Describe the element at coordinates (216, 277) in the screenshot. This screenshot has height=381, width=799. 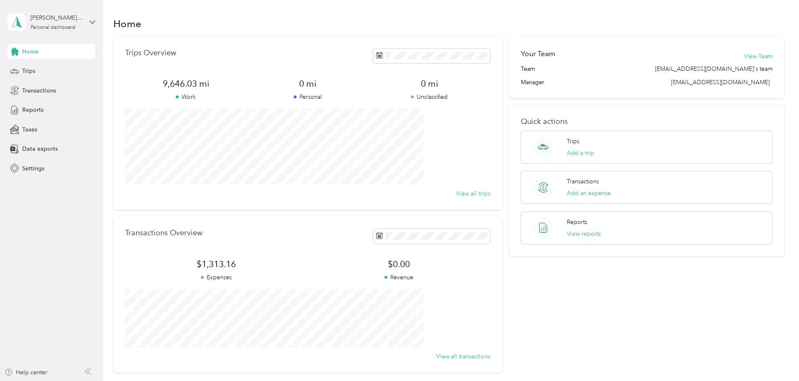
I see `p: Expenses` at that location.